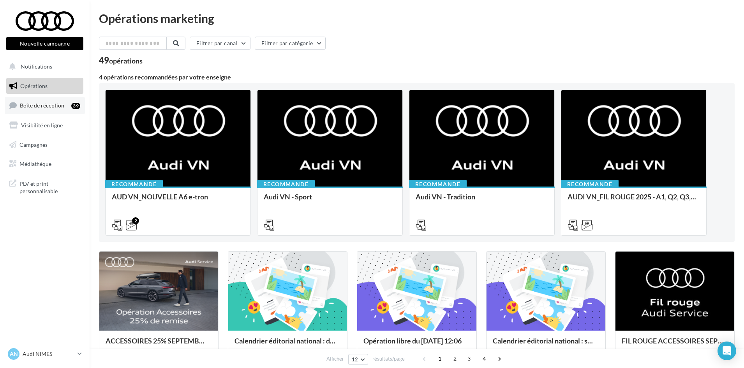 The image size is (744, 368). Describe the element at coordinates (45, 44) in the screenshot. I see `button: Nouvelle campagne` at that location.